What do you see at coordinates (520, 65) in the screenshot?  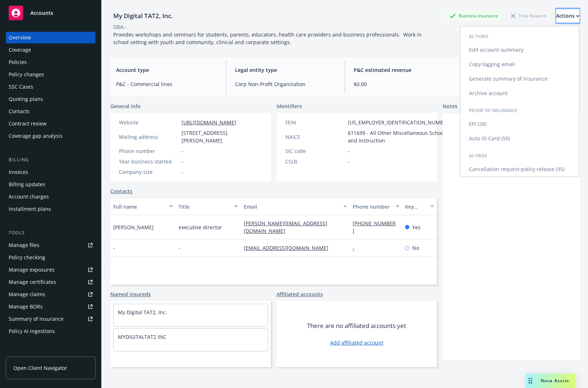 I see `a: Copy logging email` at bounding box center [520, 65].